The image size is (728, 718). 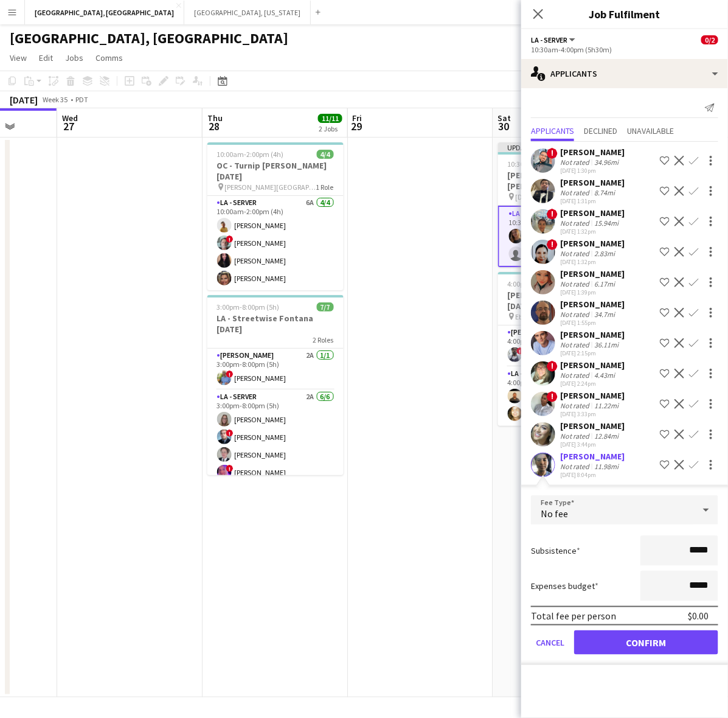 I want to click on div: 34.96mi, so click(x=606, y=162).